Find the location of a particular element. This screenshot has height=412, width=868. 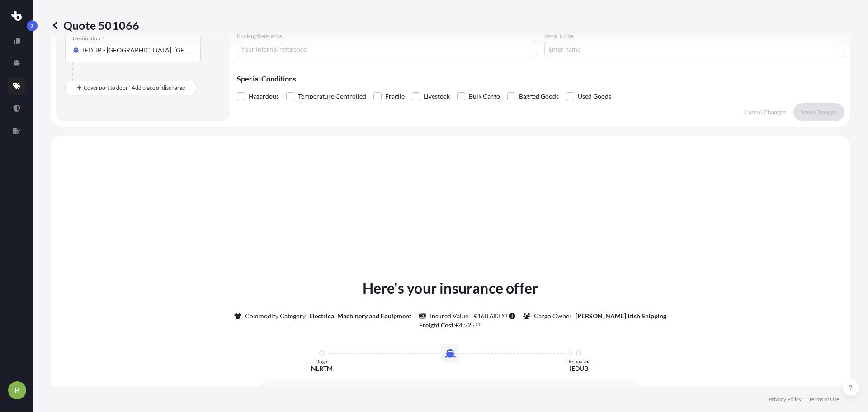

b: Freight Cost is located at coordinates (436, 325).